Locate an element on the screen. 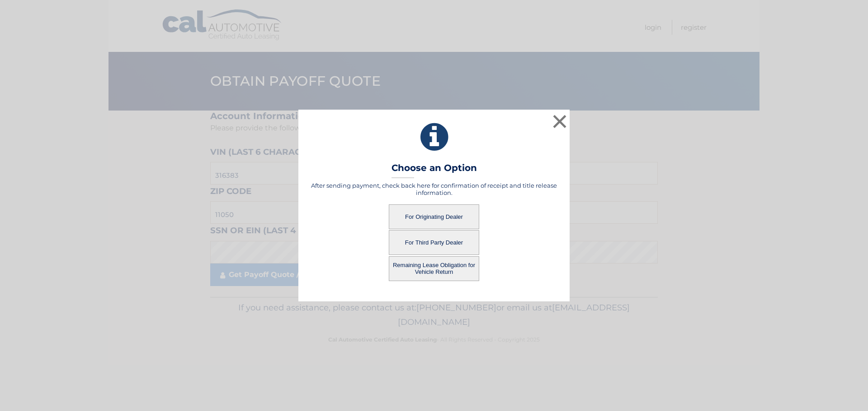 Image resolution: width=868 pixels, height=411 pixels. h5: After sending payment, check back here for confirmation of receipt and title release information. is located at coordinates (434, 189).